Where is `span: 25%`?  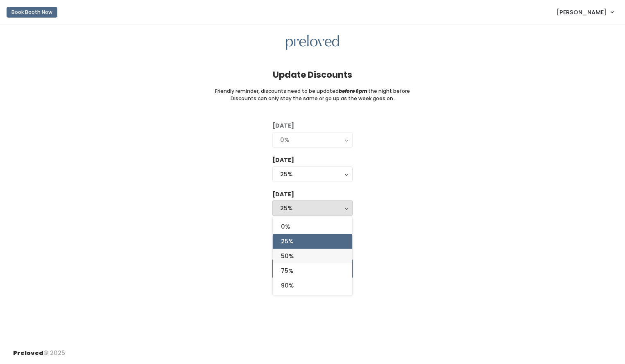 span: 25% is located at coordinates (287, 242).